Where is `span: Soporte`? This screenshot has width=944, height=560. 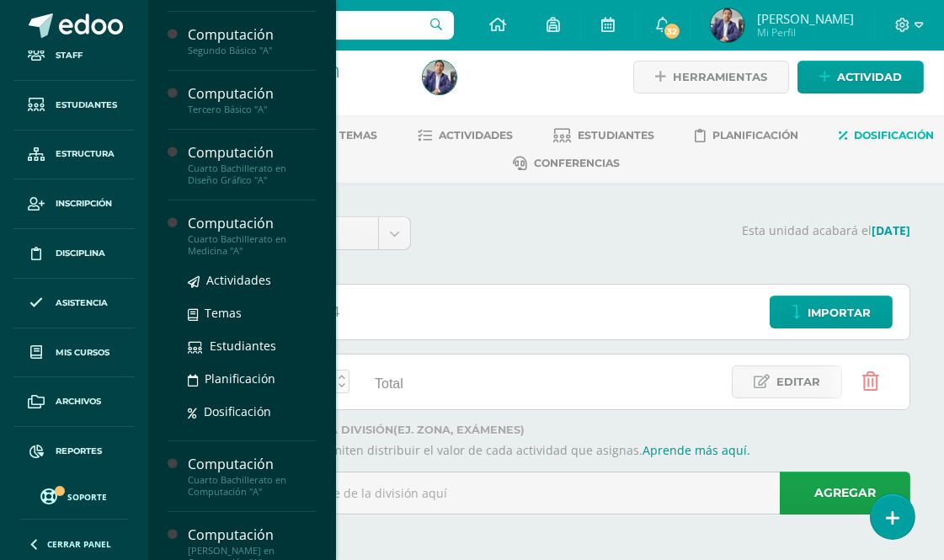 span: Soporte is located at coordinates (87, 496).